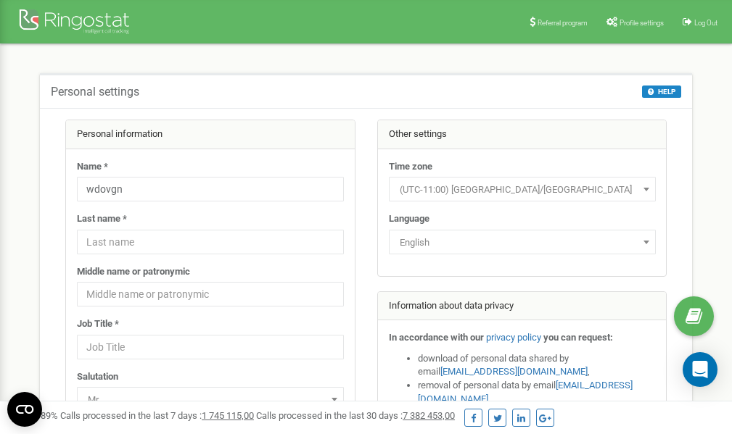 The height and width of the screenshot is (434, 732). I want to click on label: Name *, so click(92, 167).